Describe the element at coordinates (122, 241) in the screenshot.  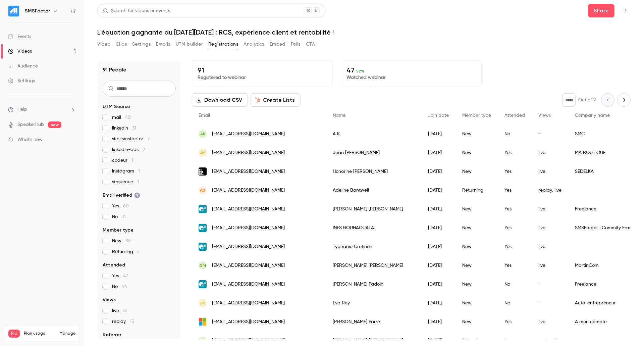
I see `span: New` at that location.